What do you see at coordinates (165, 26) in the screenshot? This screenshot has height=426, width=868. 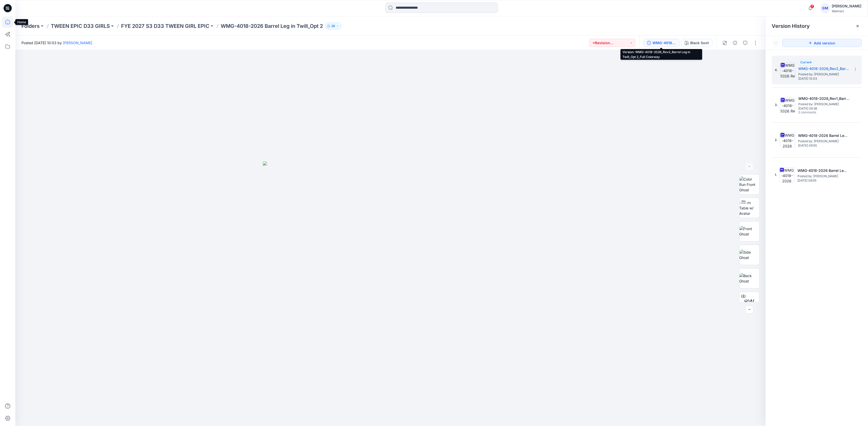 I see `a: FYE 2027 S3 D33 TWEEN GIRL EPIC` at bounding box center [165, 26].